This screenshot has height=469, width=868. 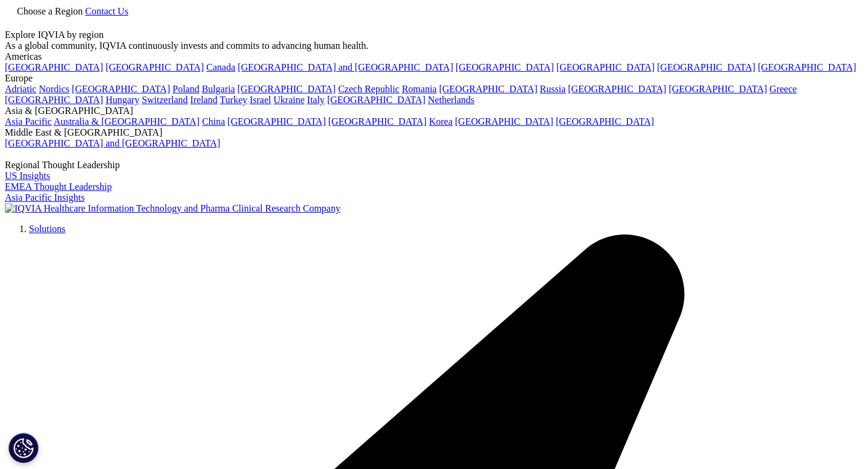 I want to click on a: Romania, so click(x=420, y=88).